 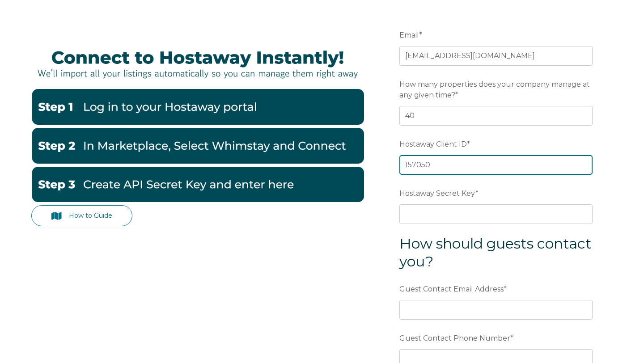 I want to click on img: Hostaway1, so click(x=198, y=106).